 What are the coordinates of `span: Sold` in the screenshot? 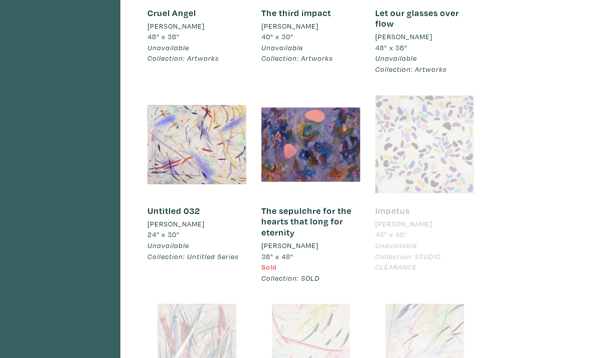 It's located at (269, 267).